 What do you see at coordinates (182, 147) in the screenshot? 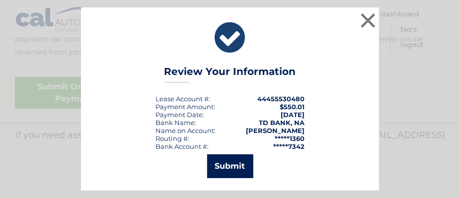
I see `div: Bank Account #:` at bounding box center [182, 147].